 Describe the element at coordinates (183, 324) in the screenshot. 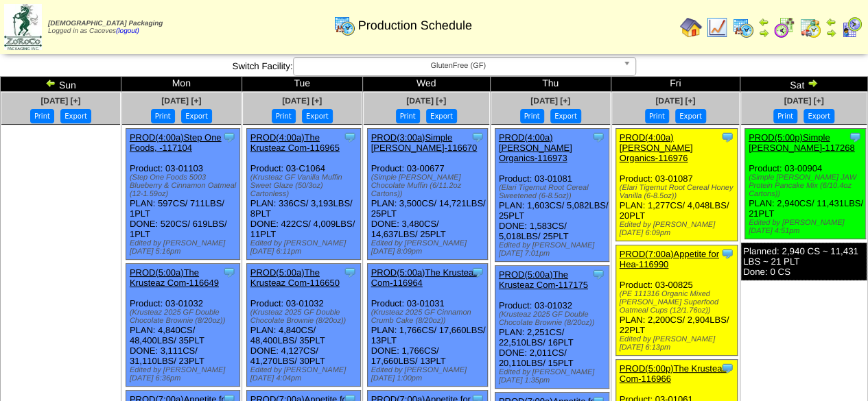

I see `div: Product: 03-01032 PLAN: 4,840CS / 48,400LBS / 35PLT DONE: 3,111CS / 31,110LBS / 23PLT` at that location.